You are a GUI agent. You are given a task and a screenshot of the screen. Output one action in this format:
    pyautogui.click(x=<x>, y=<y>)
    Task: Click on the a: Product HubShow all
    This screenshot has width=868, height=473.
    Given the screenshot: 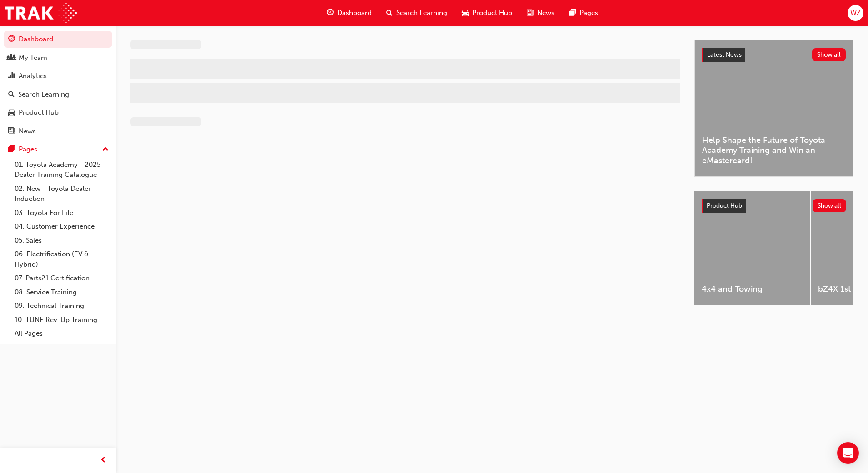 What is the action you would take?
    pyautogui.click(x=773, y=206)
    